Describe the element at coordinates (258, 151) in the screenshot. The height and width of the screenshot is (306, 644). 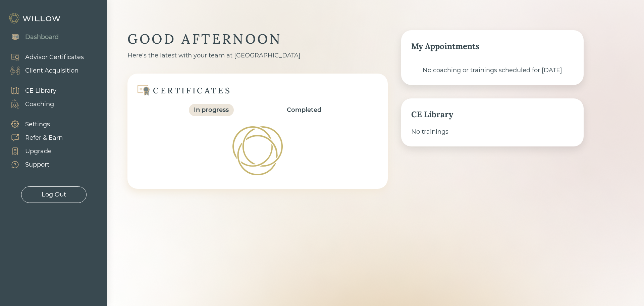
I see `img: Loading!` at that location.